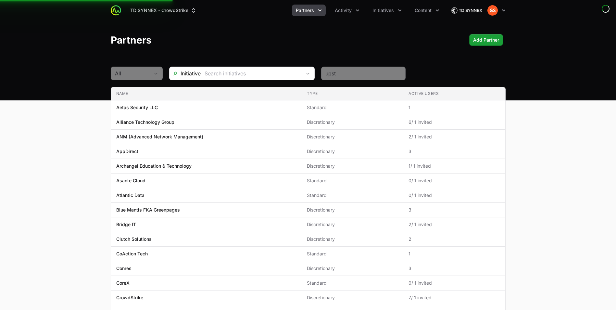 The width and height of the screenshot is (616, 310). What do you see at coordinates (454, 93) in the screenshot?
I see `th: Active Users` at bounding box center [454, 93].